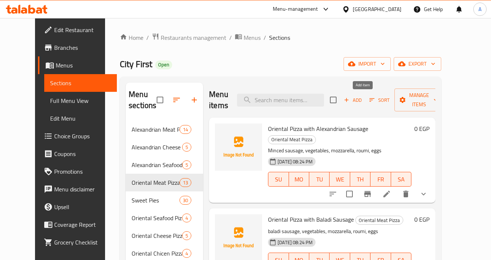 This screenshot has height=260, width=491. What do you see at coordinates (280, 38) in the screenshot?
I see `nav: breadcrumb` at bounding box center [280, 38].